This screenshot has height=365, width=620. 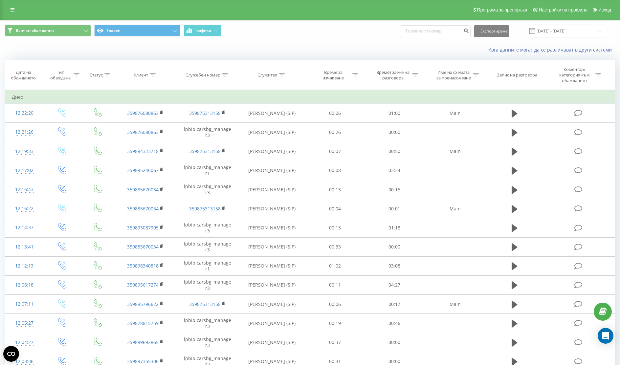 I want to click on span: Всички обаждания, so click(x=35, y=31).